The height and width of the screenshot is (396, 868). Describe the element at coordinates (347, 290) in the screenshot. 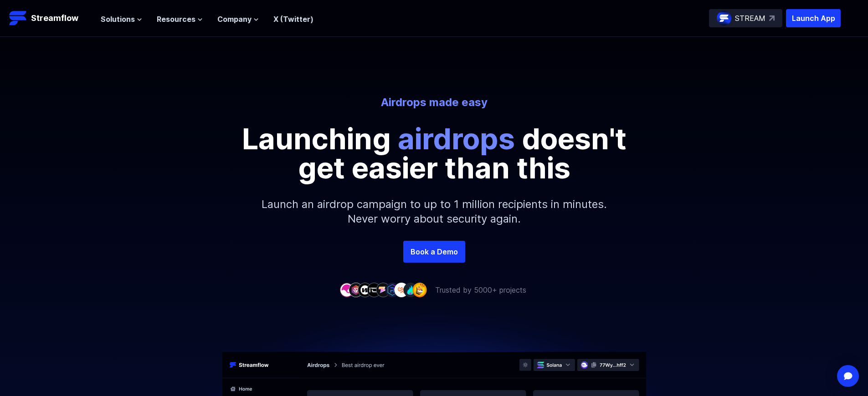

I see `img: company-1` at that location.